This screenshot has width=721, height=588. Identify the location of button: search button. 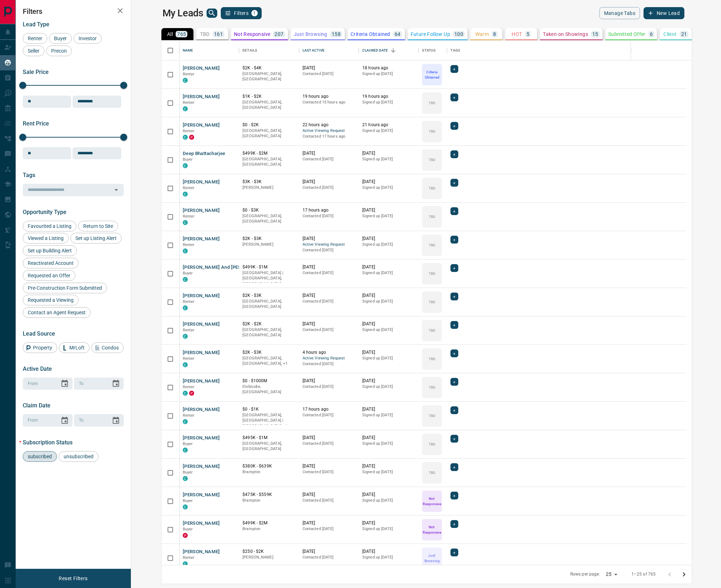
(212, 13).